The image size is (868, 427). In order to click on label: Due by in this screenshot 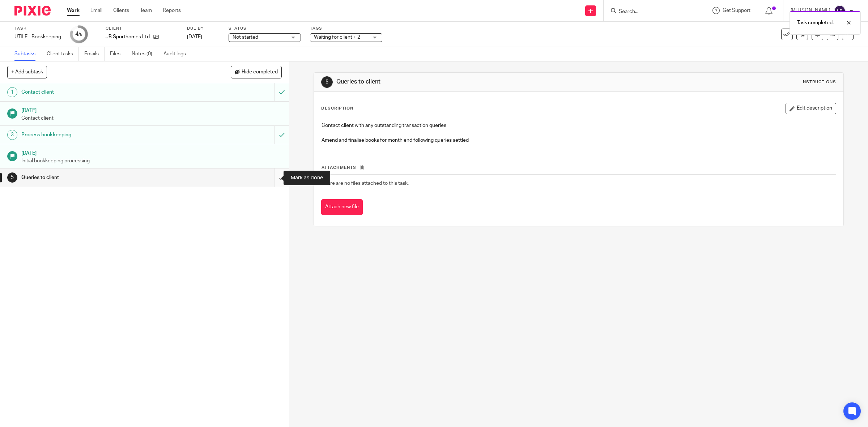, I will do `click(203, 29)`.